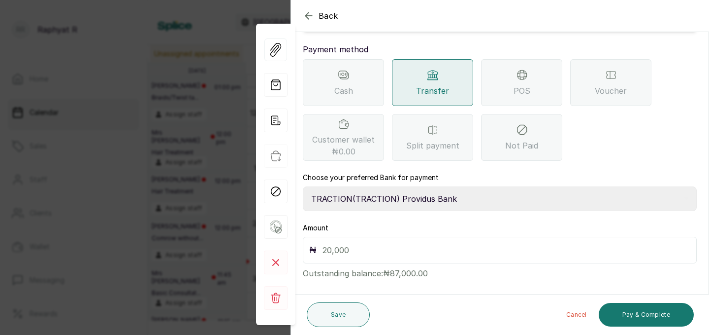 The height and width of the screenshot is (335, 709). What do you see at coordinates (611, 91) in the screenshot?
I see `span: Voucher` at bounding box center [611, 91].